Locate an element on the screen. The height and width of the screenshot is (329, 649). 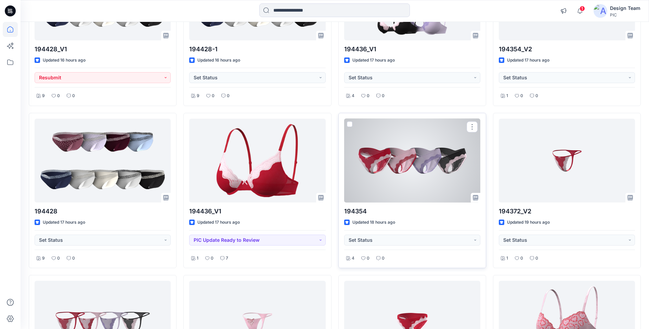
a: 194354 is located at coordinates (412, 160).